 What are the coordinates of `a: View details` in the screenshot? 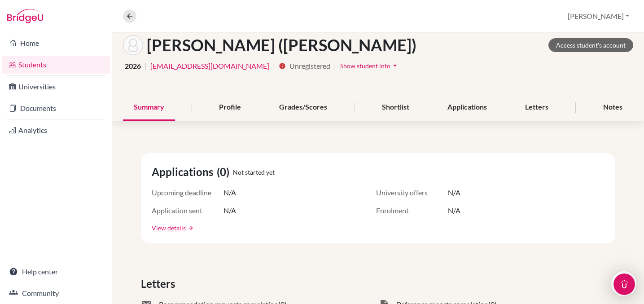 It's located at (169, 228).